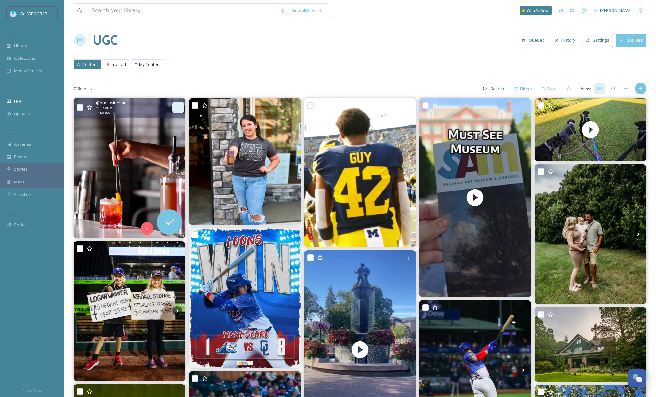 This screenshot has width=656, height=397. I want to click on a: Queued, so click(535, 40).